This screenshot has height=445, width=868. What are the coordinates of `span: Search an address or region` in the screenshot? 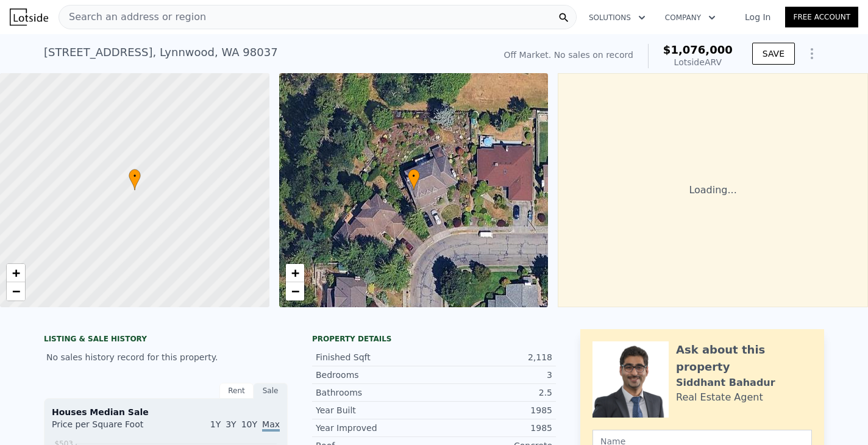 It's located at (132, 17).